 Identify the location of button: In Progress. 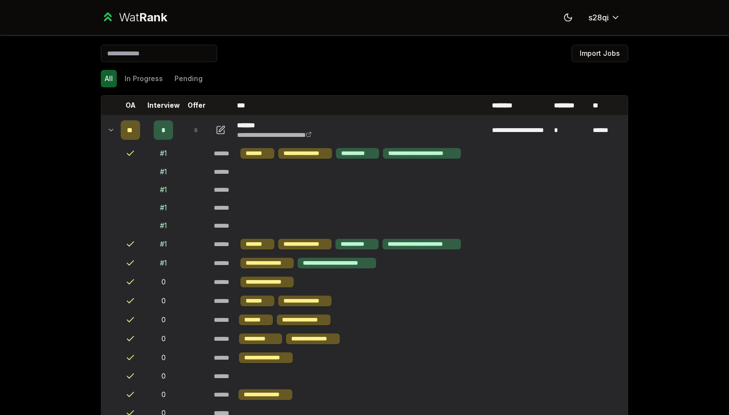
(144, 79).